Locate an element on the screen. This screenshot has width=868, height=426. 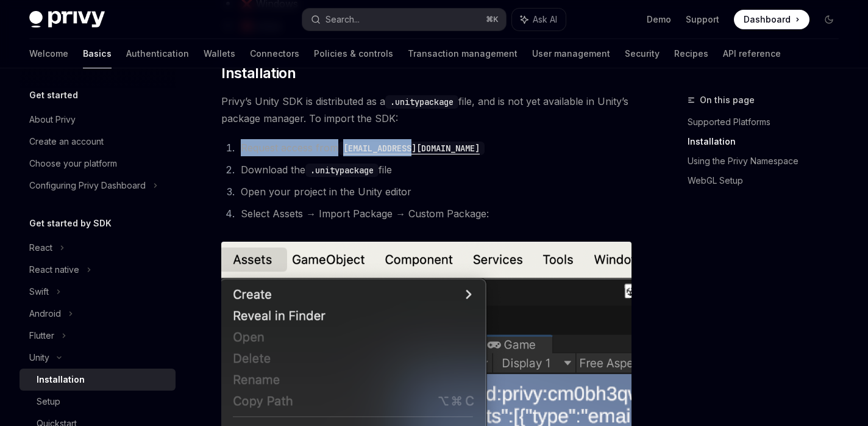
a: Authentication is located at coordinates (157, 54).